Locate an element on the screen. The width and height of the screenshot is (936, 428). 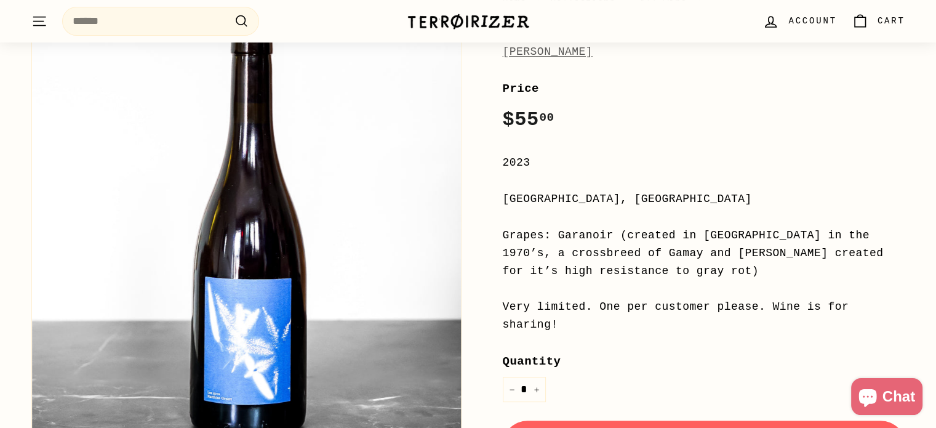
sup: 00 is located at coordinates (546, 117).